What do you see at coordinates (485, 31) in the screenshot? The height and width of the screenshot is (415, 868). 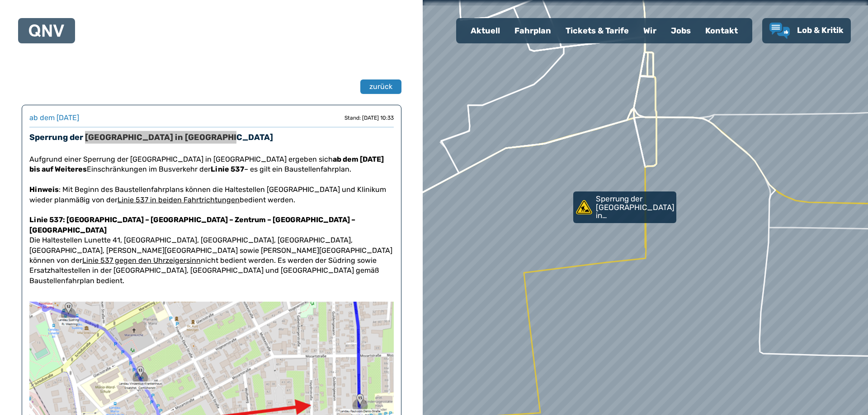 I see `div: Aktuell` at bounding box center [485, 31].